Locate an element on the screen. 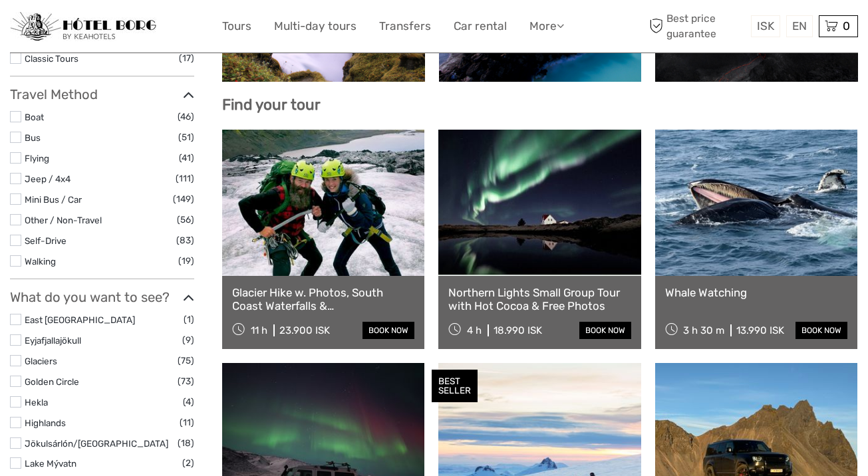 This screenshot has width=868, height=476. a: Bus is located at coordinates (33, 138).